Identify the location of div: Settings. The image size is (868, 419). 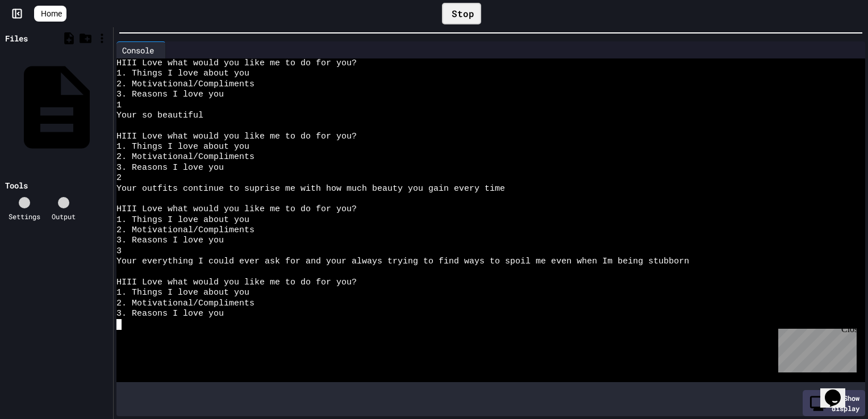
(25, 216).